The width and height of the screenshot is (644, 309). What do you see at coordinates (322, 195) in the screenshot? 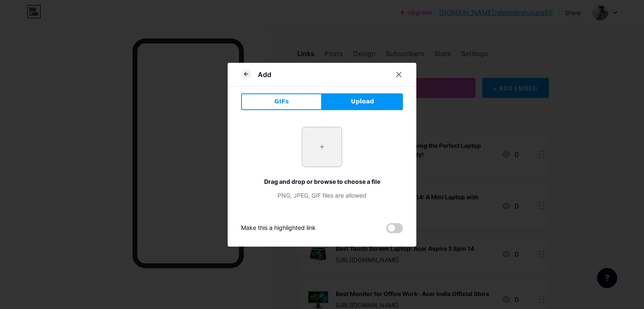
I see `div: PNG, JPEG, GIF files are allowed` at bounding box center [322, 195].